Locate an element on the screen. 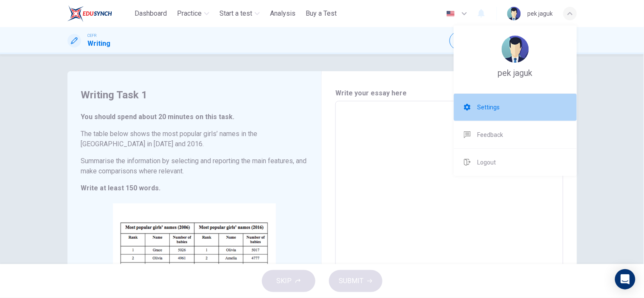  span: Feedback is located at coordinates (490, 135).